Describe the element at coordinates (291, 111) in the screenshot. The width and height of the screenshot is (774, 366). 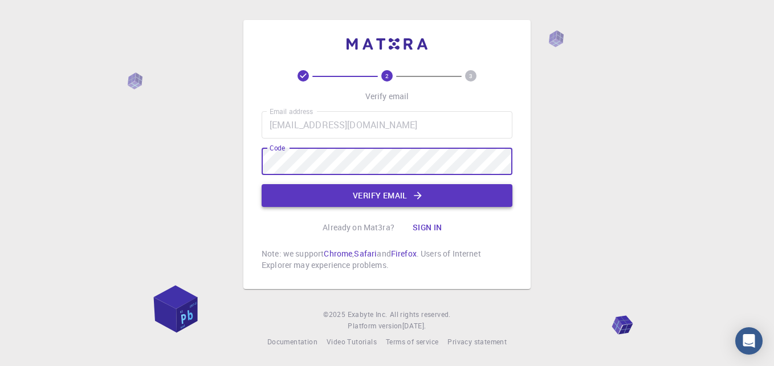
I see `label: Email address` at that location.